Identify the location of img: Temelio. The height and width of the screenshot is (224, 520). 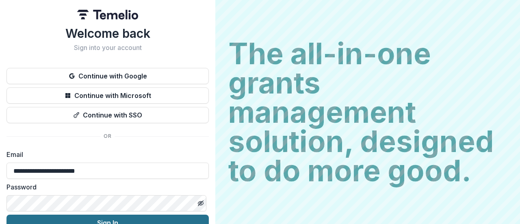
(108, 15).